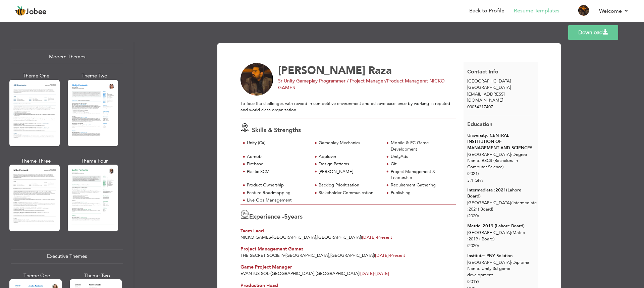  Describe the element at coordinates (278, 201) in the screenshot. I see `div: Live Ops Management` at that location.